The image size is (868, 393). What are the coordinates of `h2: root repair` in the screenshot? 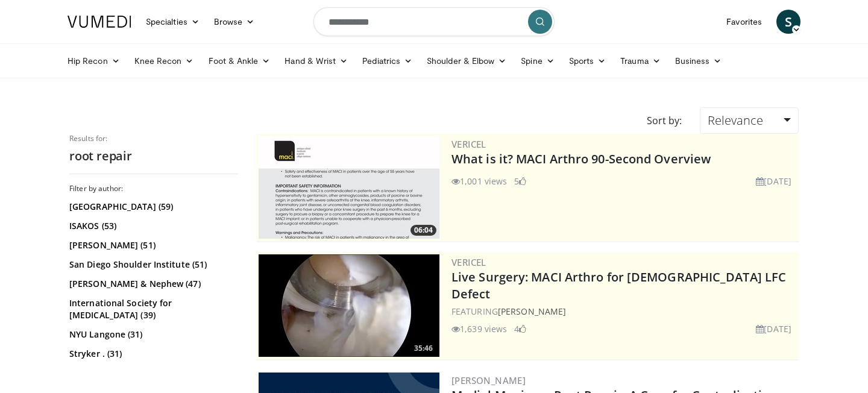 It's located at (154, 156).